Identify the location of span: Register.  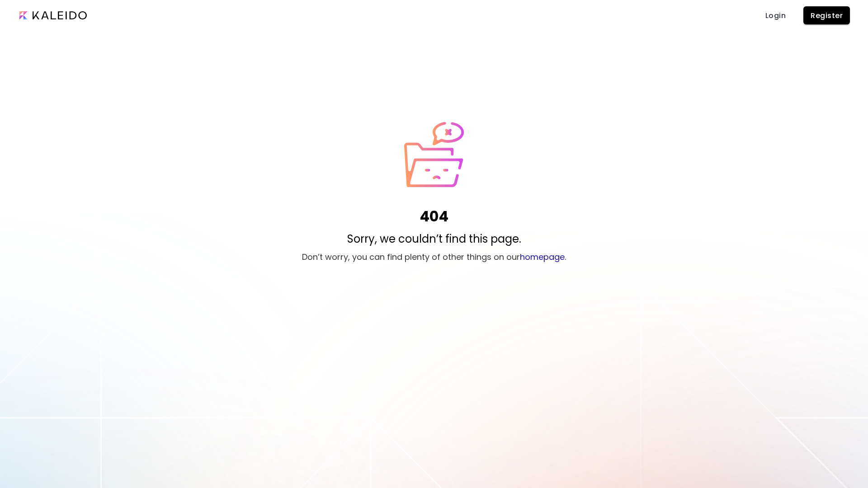
(827, 15).